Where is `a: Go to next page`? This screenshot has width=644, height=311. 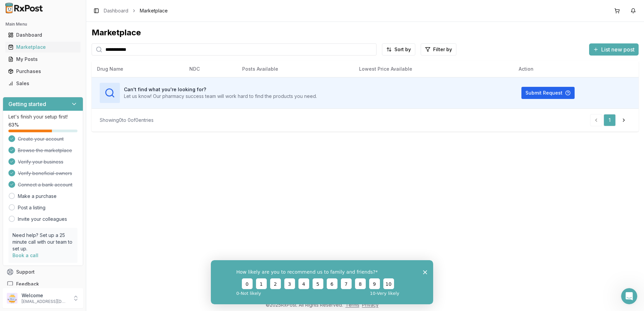
a: Go to next page is located at coordinates (624, 120).